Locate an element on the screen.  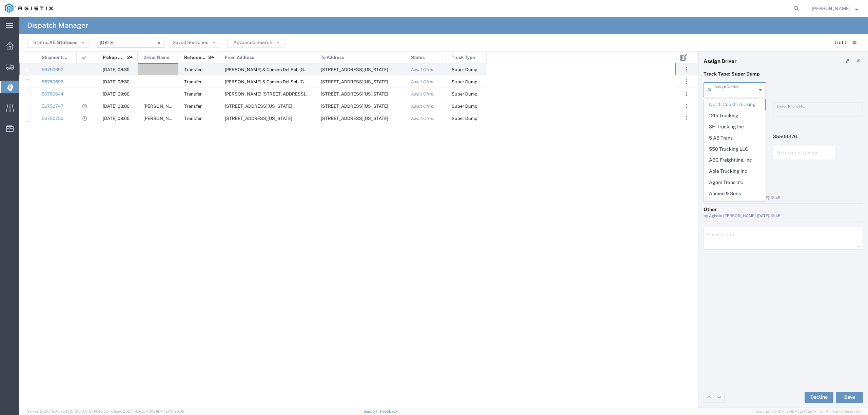
button: Advanced Search is located at coordinates (256, 42).